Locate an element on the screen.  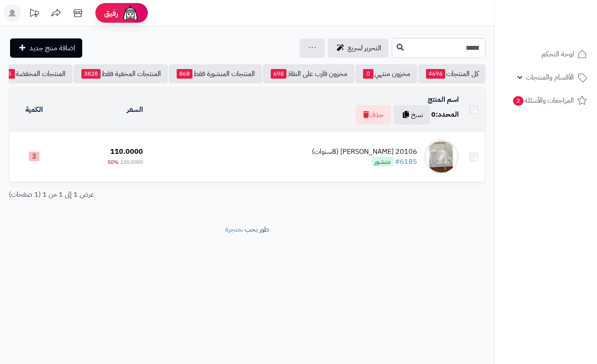
button: حذف is located at coordinates (373, 115).